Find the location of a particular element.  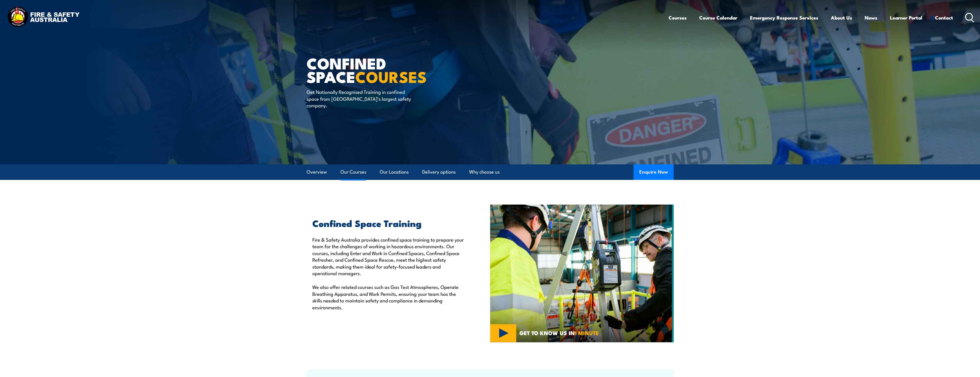

a: About Us is located at coordinates (841, 17).